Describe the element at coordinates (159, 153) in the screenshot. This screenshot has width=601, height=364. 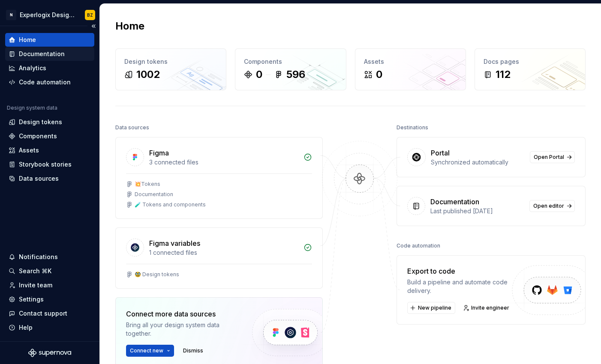
I see `div: Figma` at that location.